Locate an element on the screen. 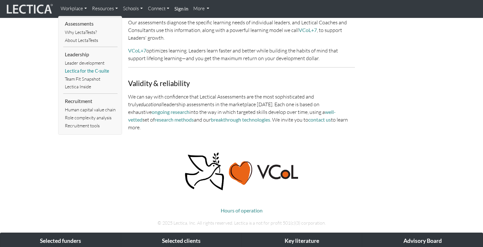 This screenshot has height=247, width=483. a: Role complexity analysis is located at coordinates (90, 118).